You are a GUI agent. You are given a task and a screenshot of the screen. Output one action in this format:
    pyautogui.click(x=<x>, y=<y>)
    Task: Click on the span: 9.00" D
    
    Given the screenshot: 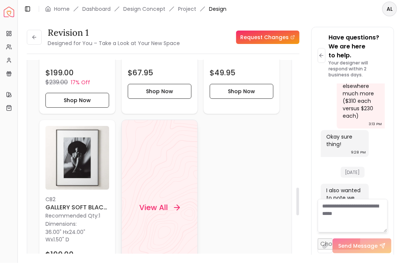 What is the action you would take?
    pyautogui.click(x=145, y=57)
    